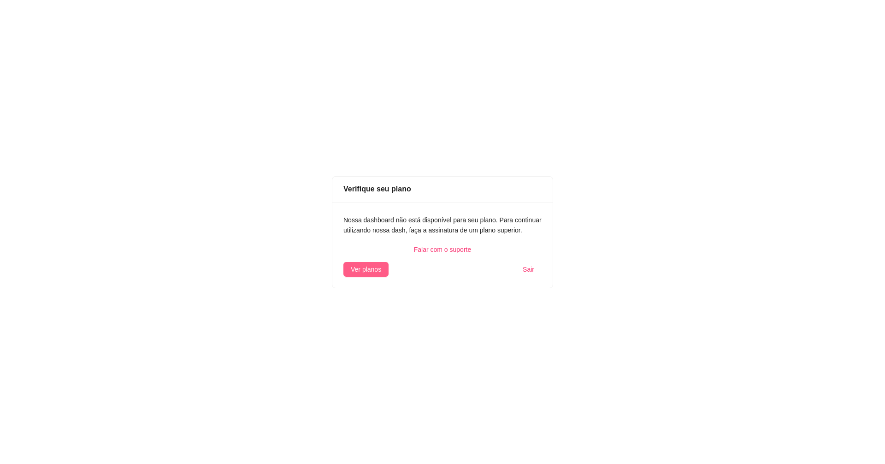  What do you see at coordinates (443, 249) in the screenshot?
I see `a: Falar com o suporte` at bounding box center [443, 249].